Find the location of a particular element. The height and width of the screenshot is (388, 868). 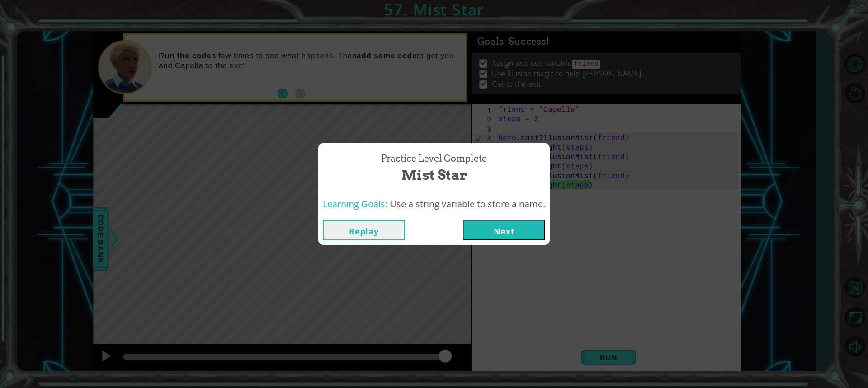

span: Mist Star is located at coordinates (434, 175).